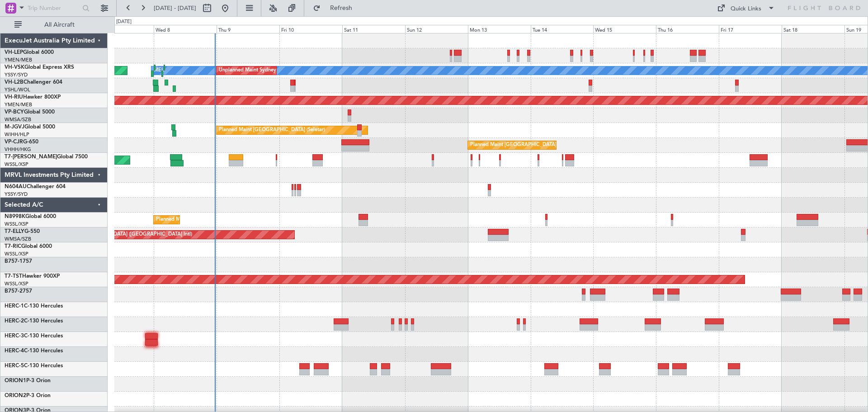  Describe the element at coordinates (248, 29) in the screenshot. I see `div: Thu 9` at that location.